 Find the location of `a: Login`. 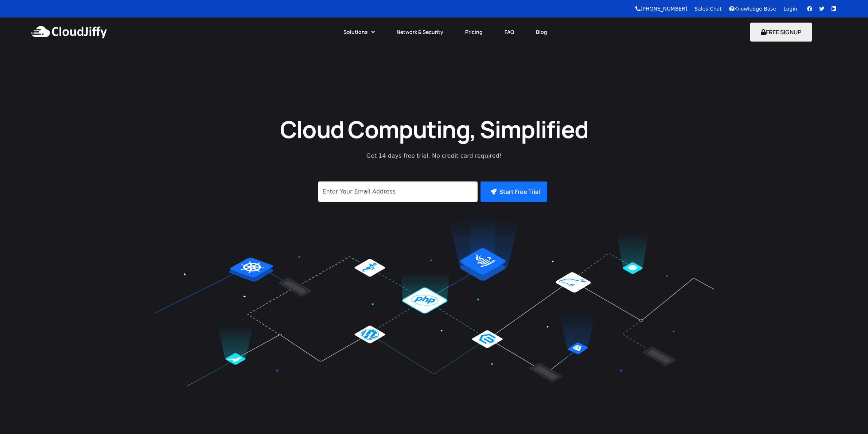

a: Login is located at coordinates (790, 9).